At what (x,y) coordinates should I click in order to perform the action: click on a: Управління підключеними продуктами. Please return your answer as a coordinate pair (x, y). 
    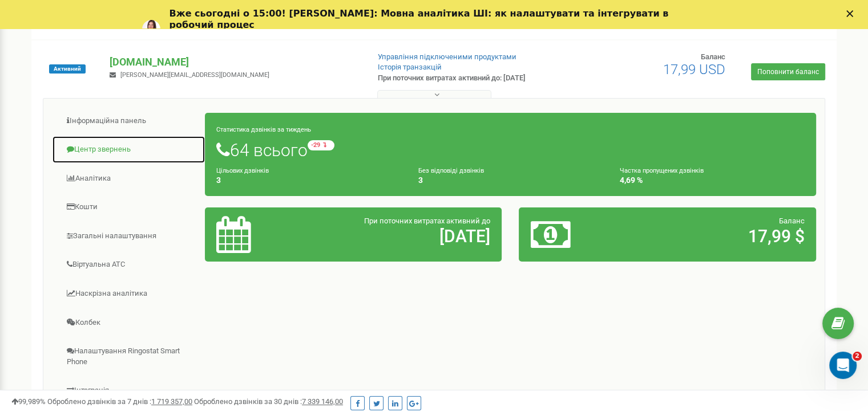
    Looking at the image, I should click on (447, 56).